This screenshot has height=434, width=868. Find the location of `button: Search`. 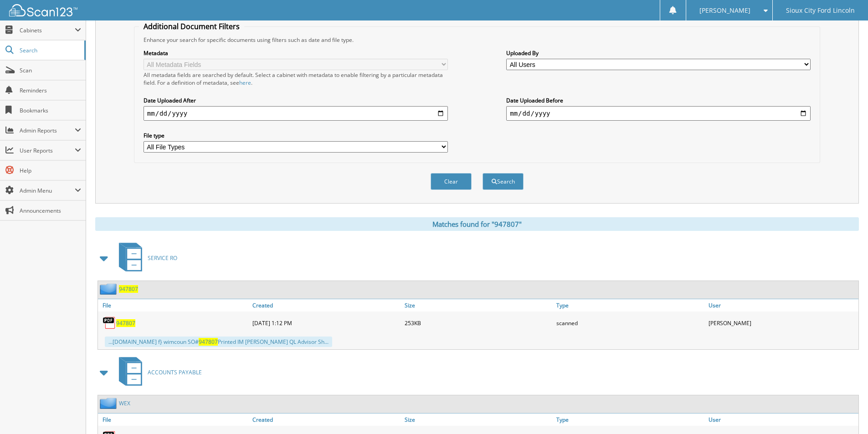

button: Search is located at coordinates (503, 182).